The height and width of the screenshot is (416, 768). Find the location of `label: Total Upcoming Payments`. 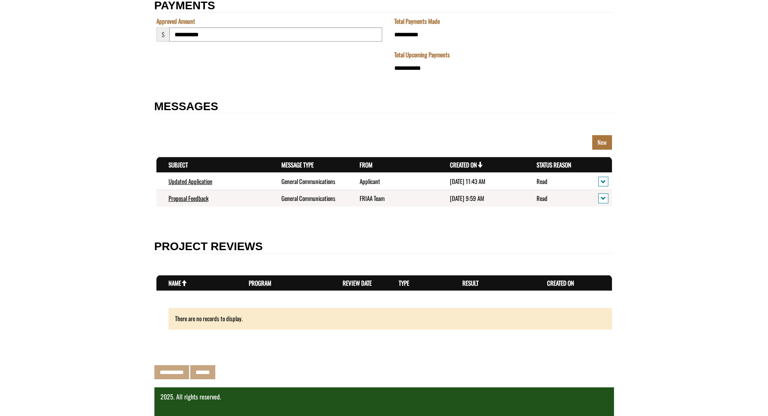

label: Total Upcoming Payments is located at coordinates (422, 54).